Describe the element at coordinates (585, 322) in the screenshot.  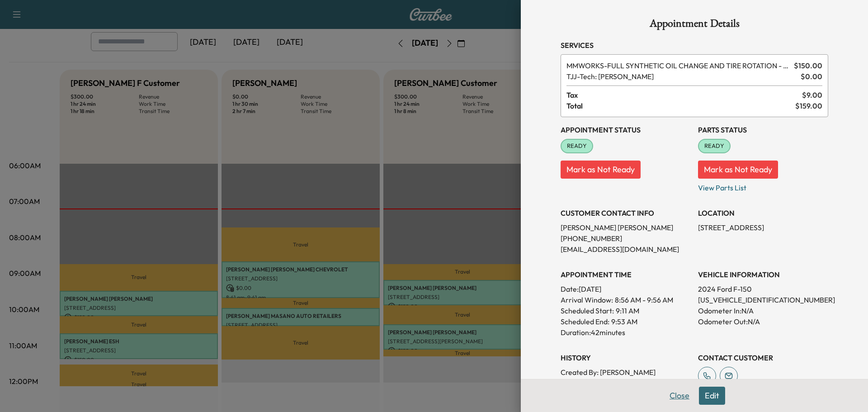
I see `p: Scheduled End:` at that location.